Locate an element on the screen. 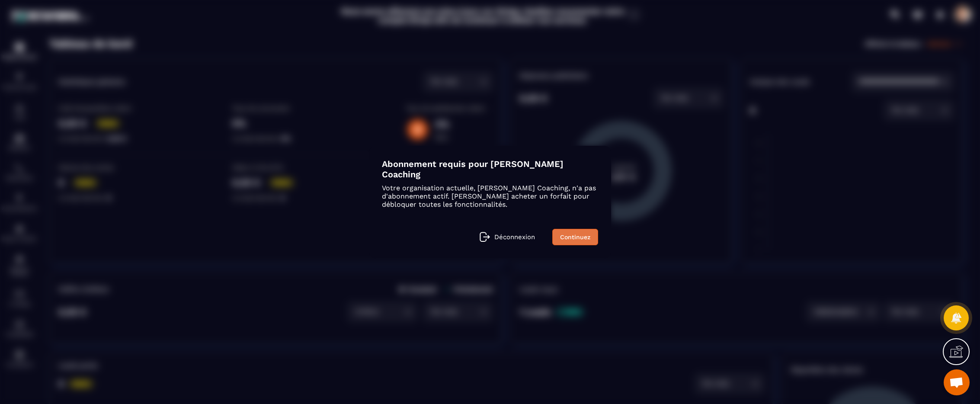 The width and height of the screenshot is (980, 404). a: Ouvrir le chat is located at coordinates (957, 383).